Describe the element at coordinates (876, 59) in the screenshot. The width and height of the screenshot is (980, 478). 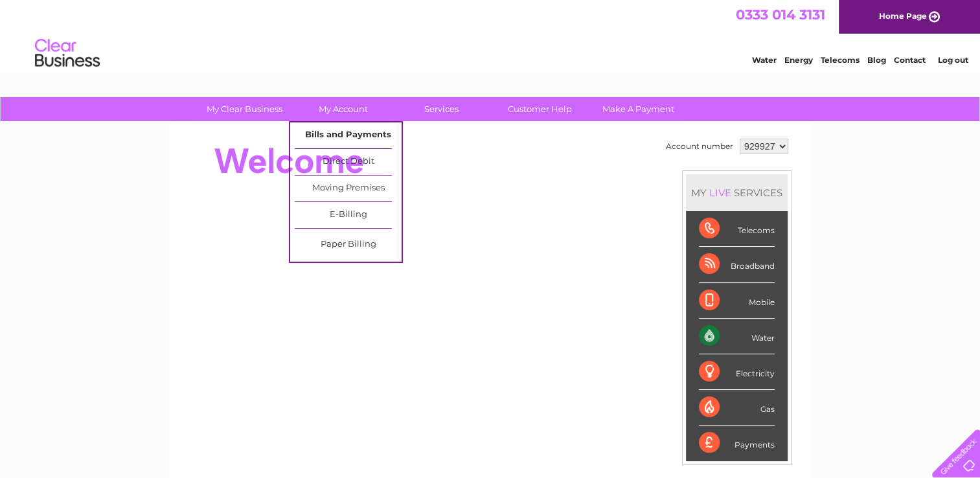
I see `a: Blog` at that location.